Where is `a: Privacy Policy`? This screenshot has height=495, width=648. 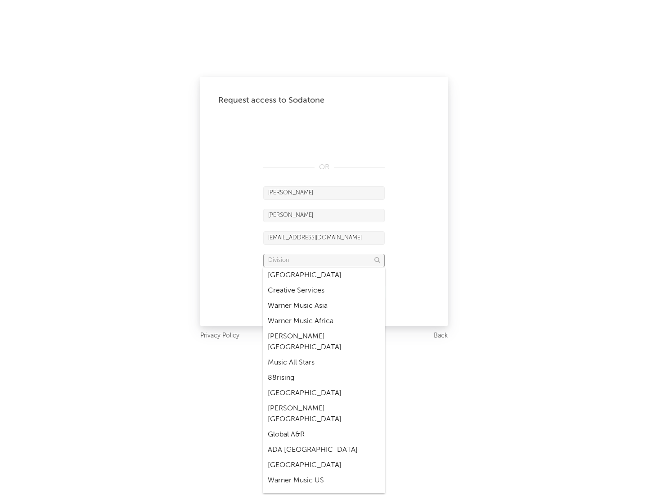
a: Privacy Policy is located at coordinates (219, 336).